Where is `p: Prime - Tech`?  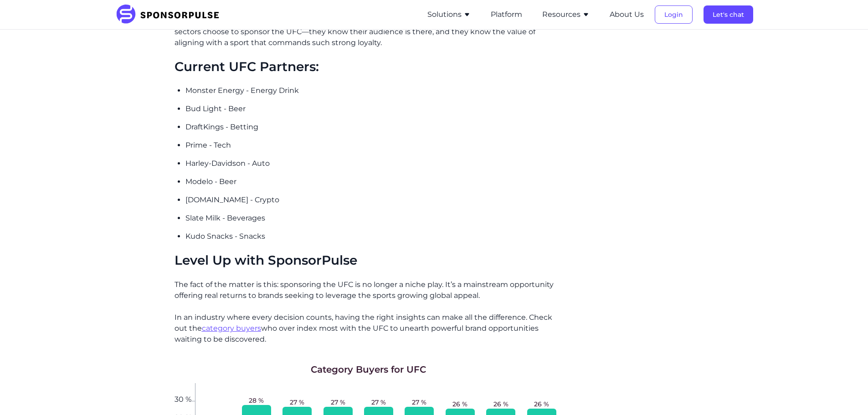 p: Prime - Tech is located at coordinates (374, 146).